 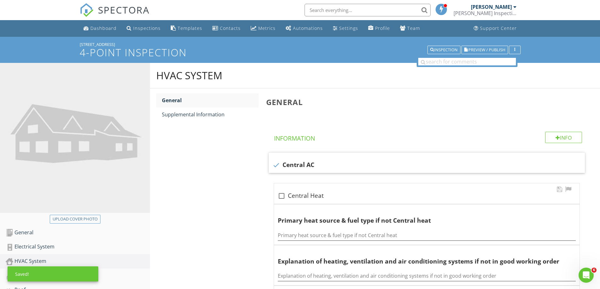 I want to click on img: The Best Home Inspection Software - Spectora, so click(x=87, y=10).